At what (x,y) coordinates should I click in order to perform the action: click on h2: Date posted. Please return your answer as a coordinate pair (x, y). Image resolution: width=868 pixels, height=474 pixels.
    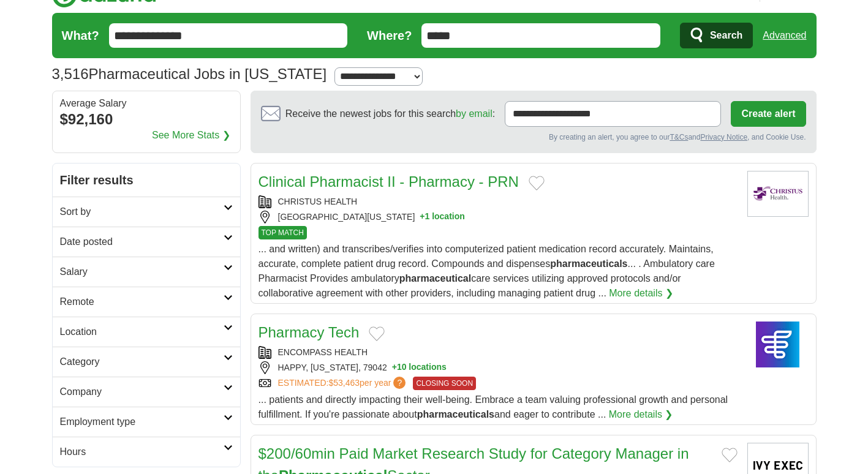
    Looking at the image, I should click on (141, 242).